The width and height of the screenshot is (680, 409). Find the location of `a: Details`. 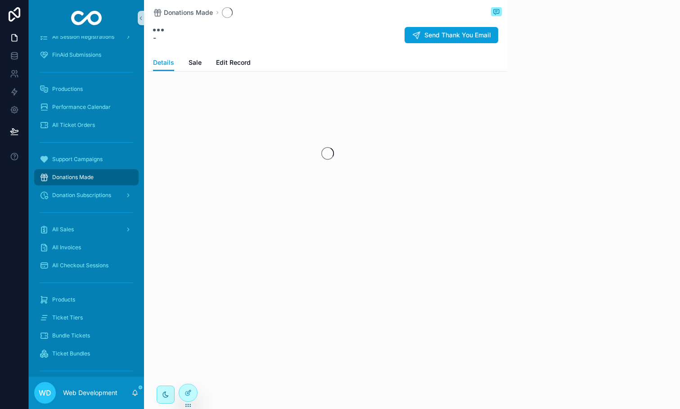

a: Details is located at coordinates (163, 63).